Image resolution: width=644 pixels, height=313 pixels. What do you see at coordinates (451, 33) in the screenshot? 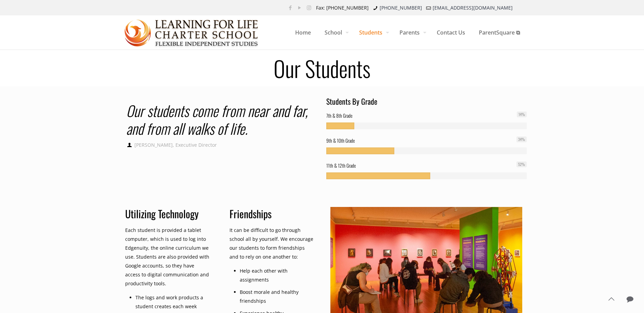
I see `span: Contact Us` at bounding box center [451, 33].